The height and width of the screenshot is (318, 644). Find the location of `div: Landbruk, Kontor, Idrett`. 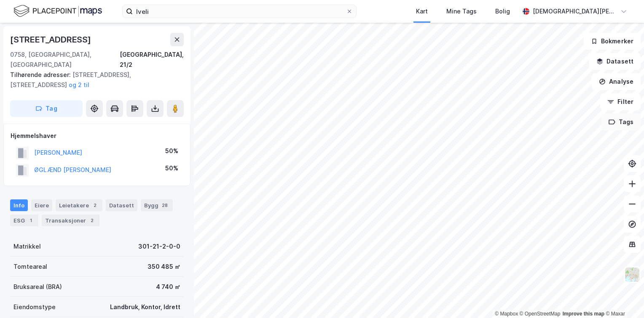

div: Landbruk, Kontor, Idrett is located at coordinates (145, 307).